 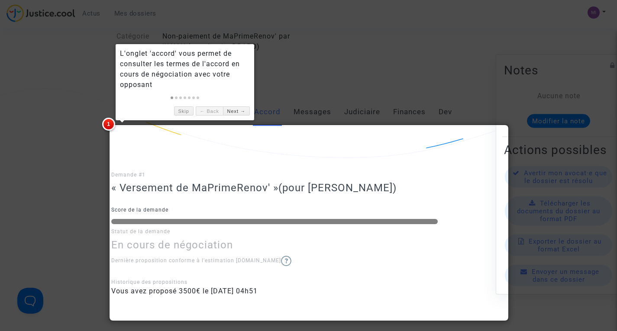 What do you see at coordinates (308, 232) in the screenshot?
I see `p: Statut de la demande` at bounding box center [308, 232].